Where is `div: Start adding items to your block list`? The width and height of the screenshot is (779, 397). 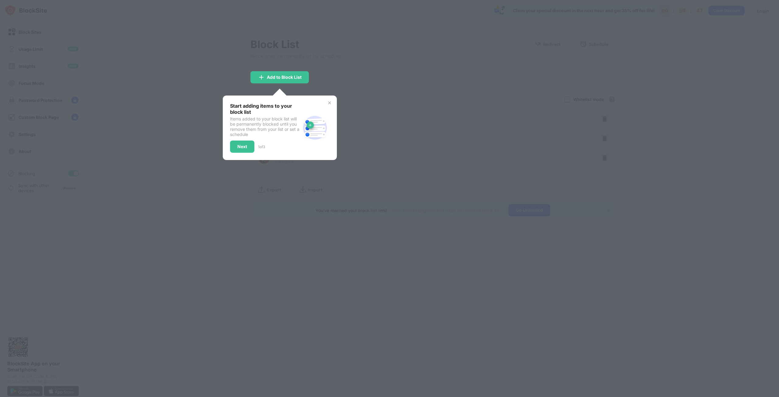 div: Start adding items to your block list is located at coordinates (265, 109).